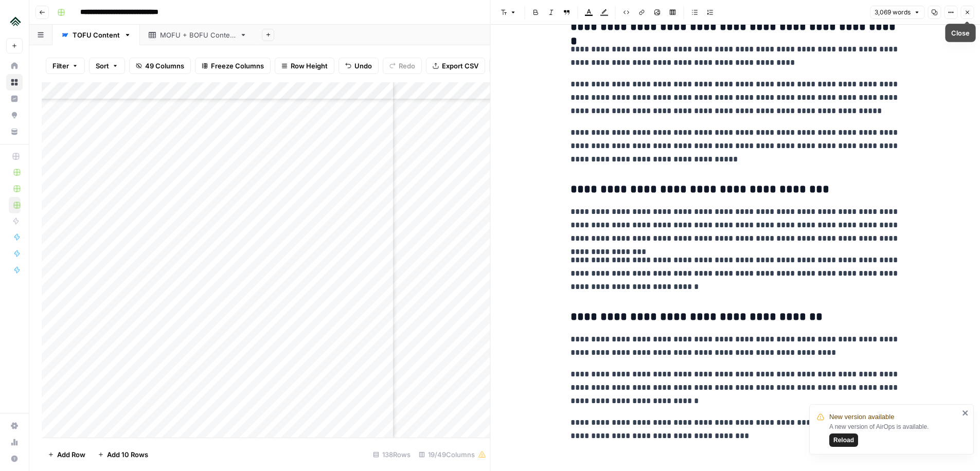 Image resolution: width=980 pixels, height=471 pixels. I want to click on span: Export CSV, so click(460, 66).